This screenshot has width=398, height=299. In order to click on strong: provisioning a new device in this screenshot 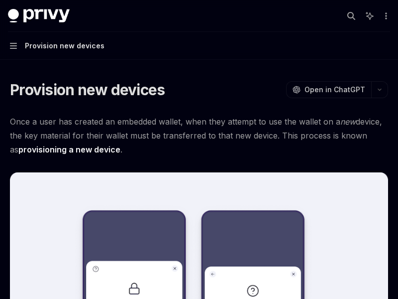, I will do `click(69, 149)`.